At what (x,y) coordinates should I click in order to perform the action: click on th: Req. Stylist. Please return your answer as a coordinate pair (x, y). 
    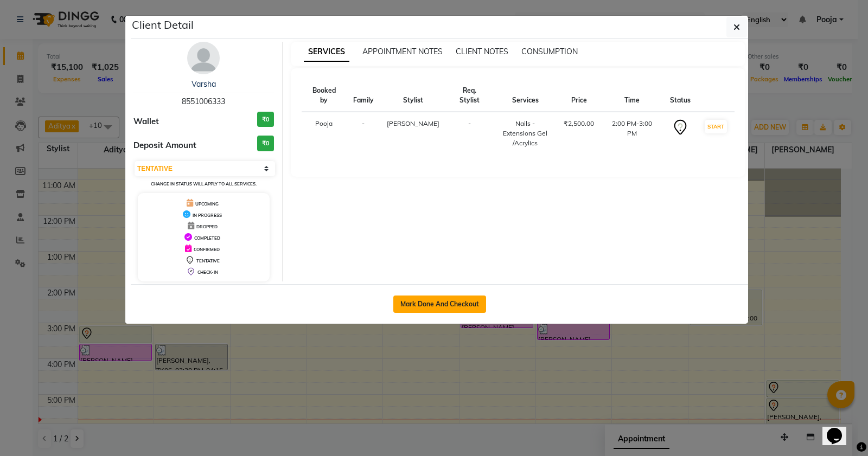
    Looking at the image, I should click on (470, 95).